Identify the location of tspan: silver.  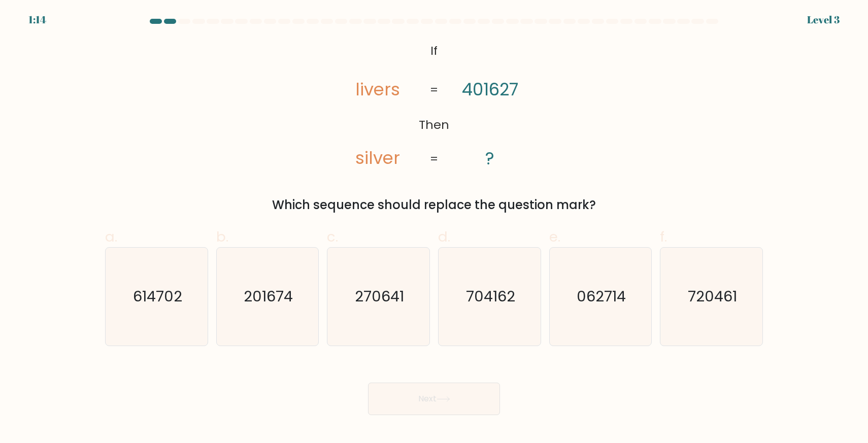
(378, 158).